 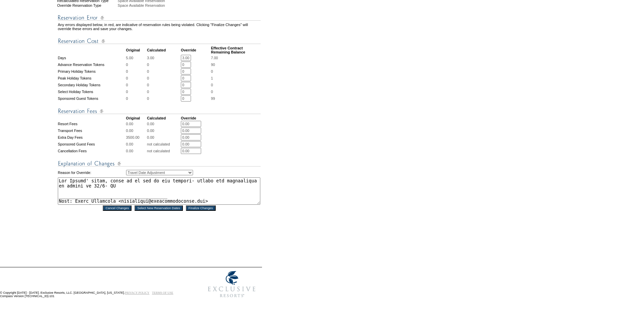 What do you see at coordinates (159, 164) in the screenshot?
I see `img: Explanation of Changes` at bounding box center [159, 164].